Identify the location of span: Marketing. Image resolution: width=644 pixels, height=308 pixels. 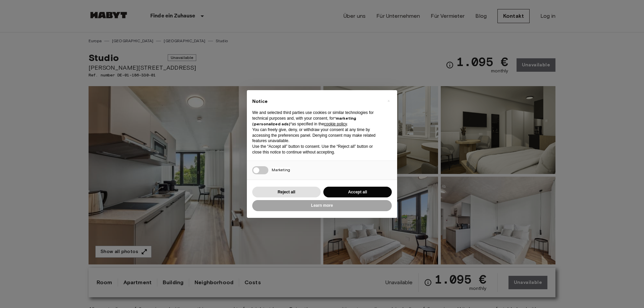
(281, 170).